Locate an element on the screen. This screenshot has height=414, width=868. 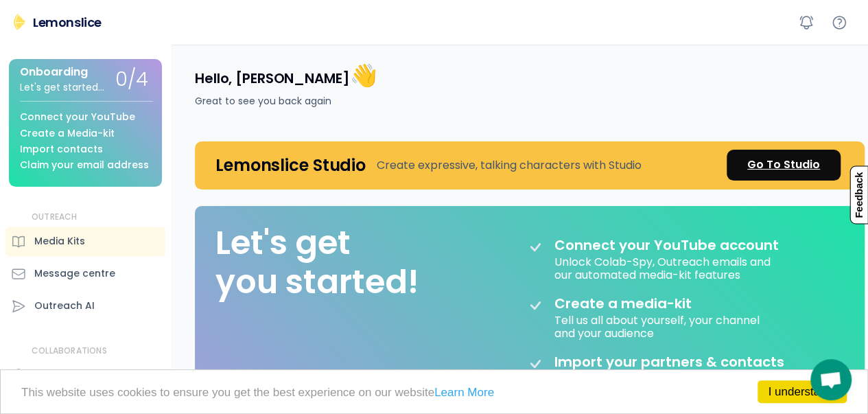
div: OUTREACH is located at coordinates (55, 217).